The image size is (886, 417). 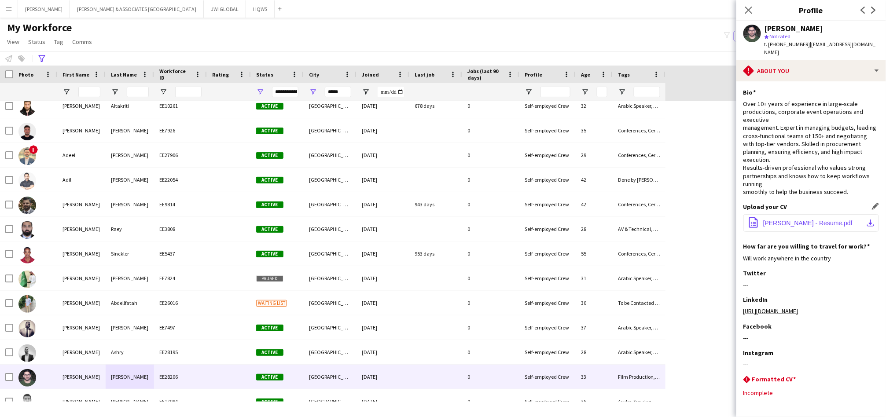 I want to click on h3: Bio, so click(x=749, y=92).